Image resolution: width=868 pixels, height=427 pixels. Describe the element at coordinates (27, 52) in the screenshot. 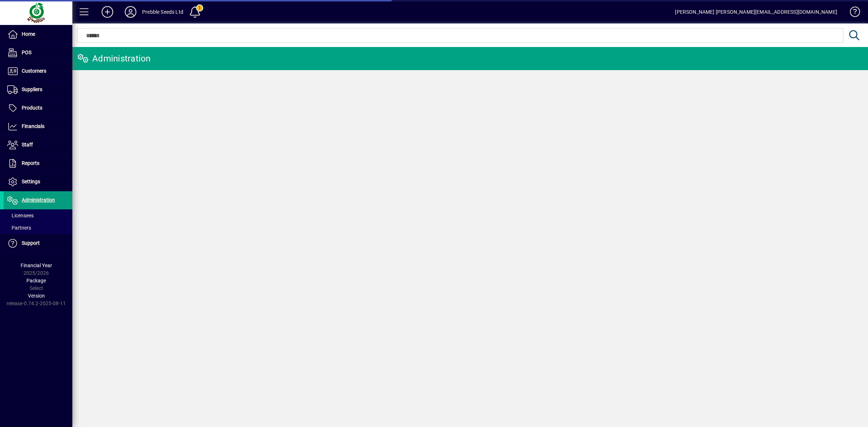

I see `span: POS` at that location.